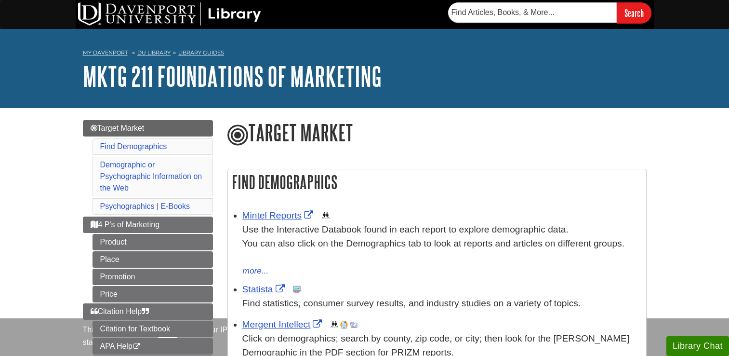 The height and width of the screenshot is (356, 729). I want to click on a: Demographic or Psychographic Information on the Web, so click(151, 176).